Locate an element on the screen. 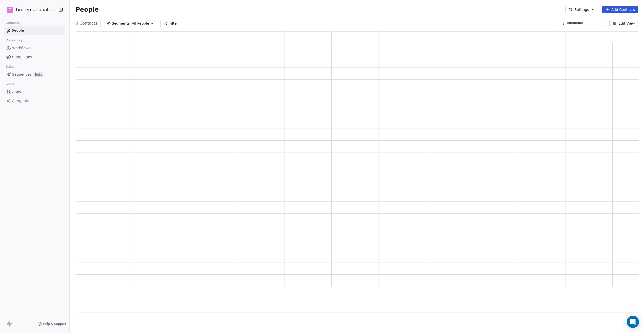  span: T is located at coordinates (10, 9).